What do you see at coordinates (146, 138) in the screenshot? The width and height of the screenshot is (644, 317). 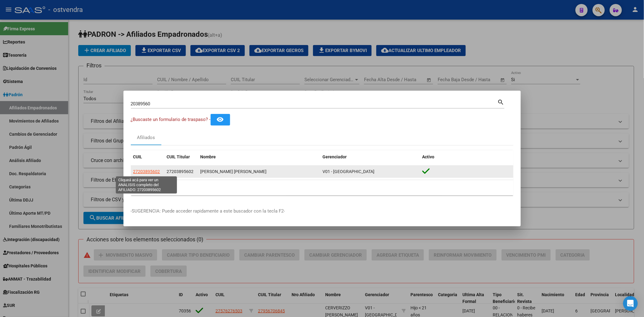 I see `div: Afiliados` at bounding box center [146, 138].